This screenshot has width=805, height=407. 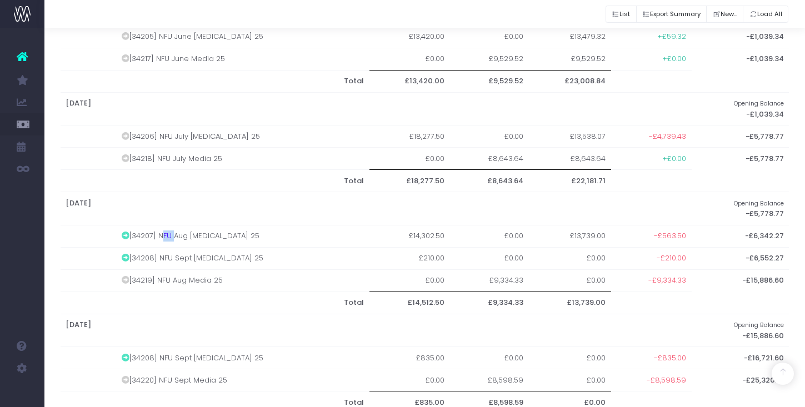 I want to click on span: +£59.32, so click(x=672, y=37).